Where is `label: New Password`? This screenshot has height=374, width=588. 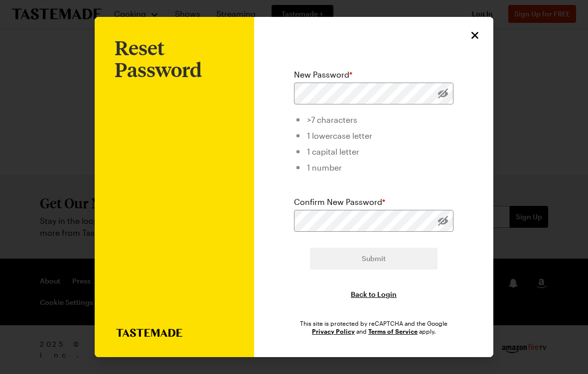
label: New Password is located at coordinates (323, 75).